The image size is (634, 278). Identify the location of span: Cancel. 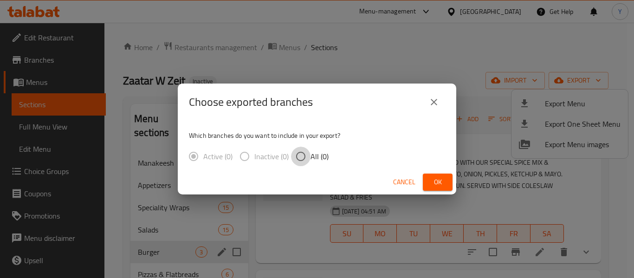
(404, 182).